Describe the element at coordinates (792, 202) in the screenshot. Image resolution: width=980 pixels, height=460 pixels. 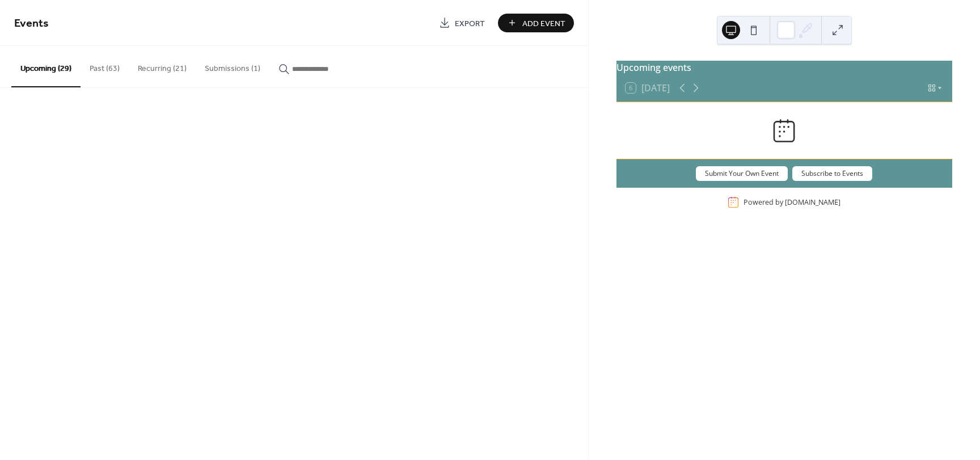
I see `div: Powered by` at that location.